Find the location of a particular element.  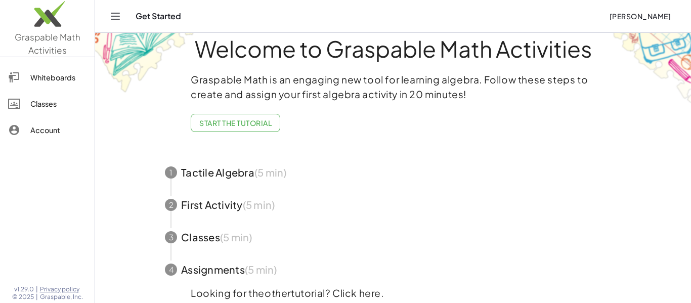

button: Toggle navigation is located at coordinates (115, 16).